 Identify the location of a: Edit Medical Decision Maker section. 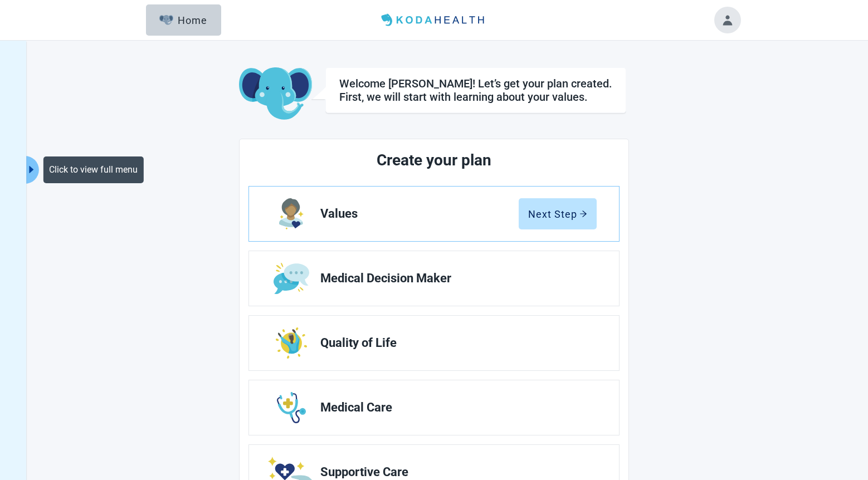
(434, 279).